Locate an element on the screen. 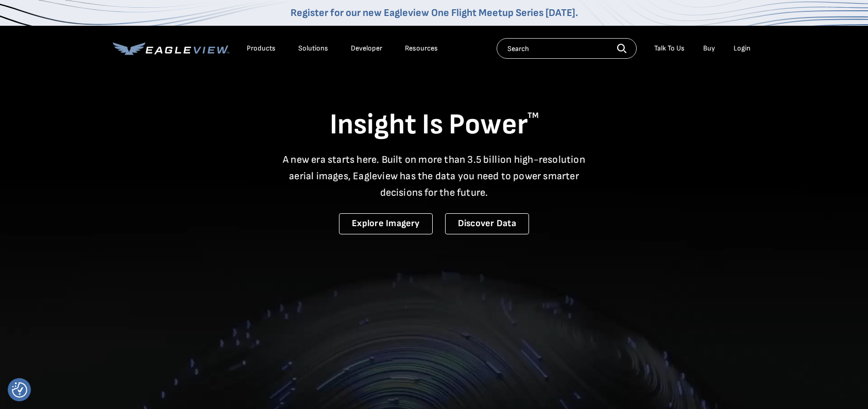 This screenshot has width=868, height=409. div: Solutions is located at coordinates (314, 48).